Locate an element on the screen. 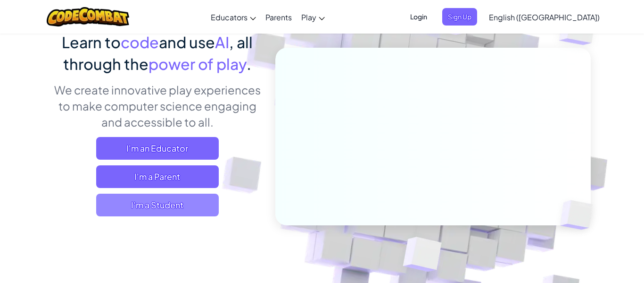 Image resolution: width=644 pixels, height=283 pixels. p: We create innovative play experiences to make computer science engaging and accessible to all. is located at coordinates (157, 106).